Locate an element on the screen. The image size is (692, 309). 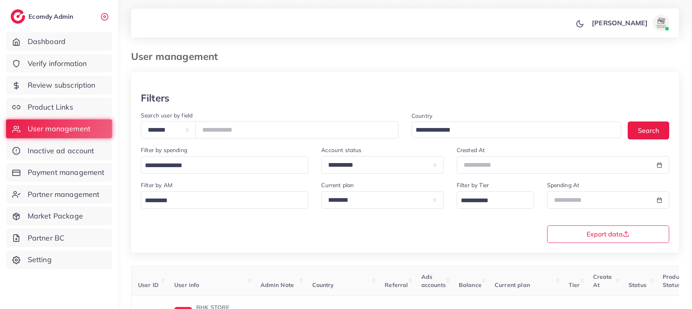
span: Referral is located at coordinates (396, 285).